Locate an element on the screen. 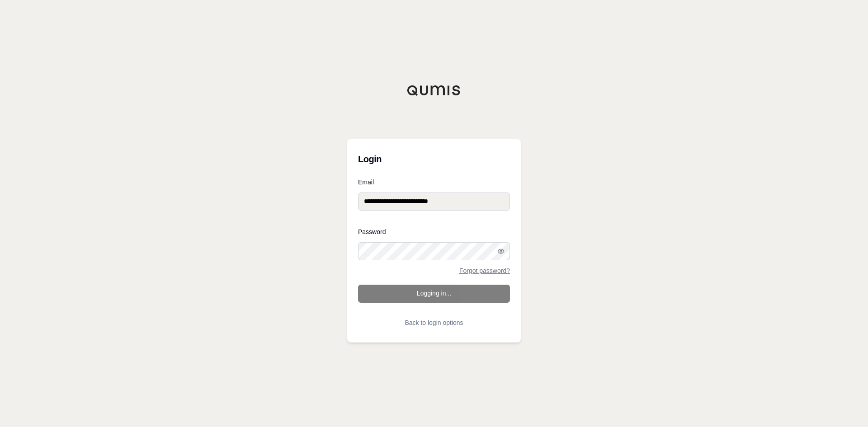 The height and width of the screenshot is (427, 868). img: Qumis is located at coordinates (434, 90).